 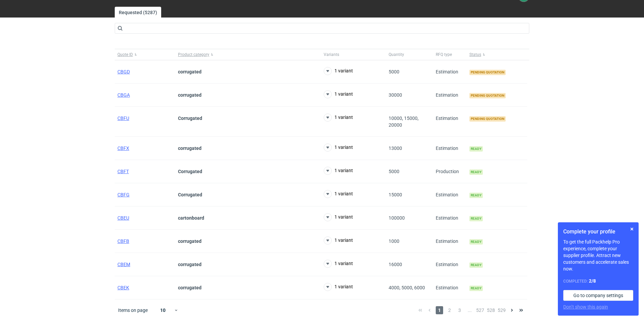 I want to click on button: Don’t show this again, so click(x=586, y=307).